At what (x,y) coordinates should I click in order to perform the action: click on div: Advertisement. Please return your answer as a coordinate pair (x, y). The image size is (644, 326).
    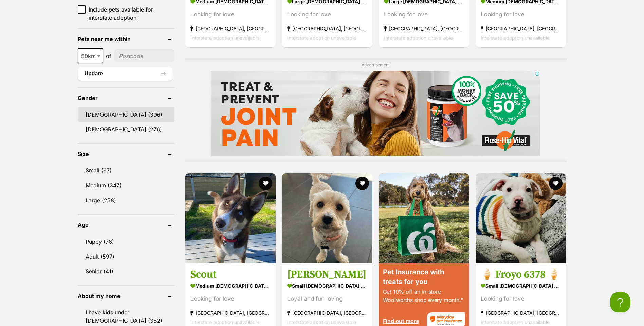
    Looking at the image, I should click on (376, 111).